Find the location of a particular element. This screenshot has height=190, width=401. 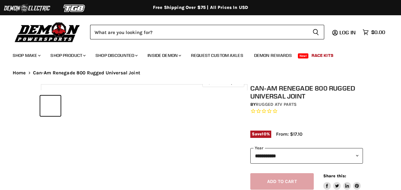

span: Log in is located at coordinates (347, 32).